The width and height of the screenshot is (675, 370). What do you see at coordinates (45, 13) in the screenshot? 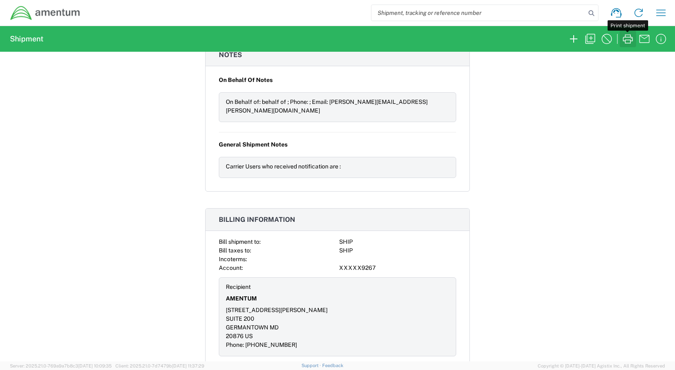
I see `img: dyncorp` at bounding box center [45, 13].